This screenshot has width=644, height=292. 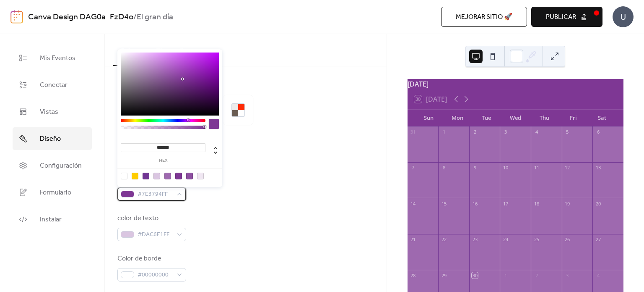 What do you see at coordinates (155, 235) in the screenshot?
I see `span: #DAC6E1FF` at bounding box center [155, 235].